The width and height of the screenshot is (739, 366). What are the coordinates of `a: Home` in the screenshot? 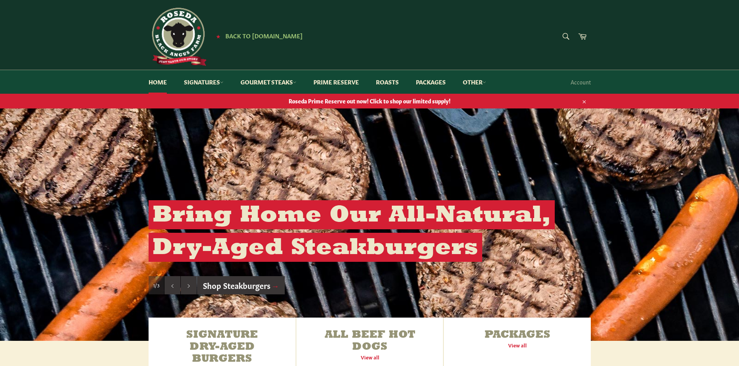 It's located at (157, 82).